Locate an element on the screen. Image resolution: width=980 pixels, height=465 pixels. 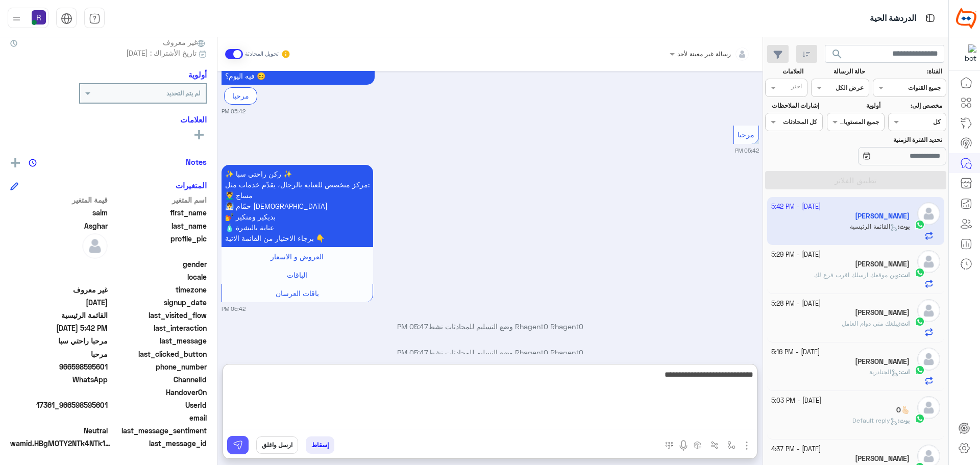
span: 2025-10-08T14:42:24.655Z is located at coordinates (59, 302).